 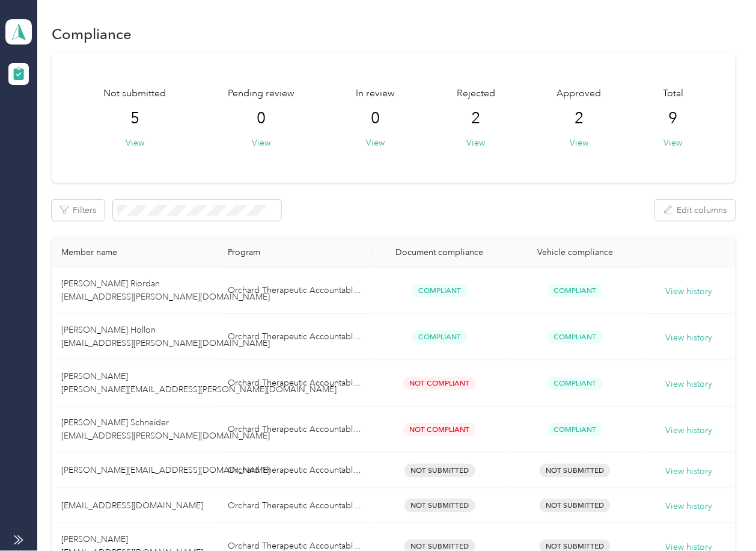 I want to click on span: Approved, so click(x=579, y=94).